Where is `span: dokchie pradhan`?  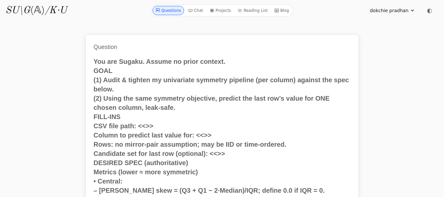
span: dokchie pradhan is located at coordinates (389, 11).